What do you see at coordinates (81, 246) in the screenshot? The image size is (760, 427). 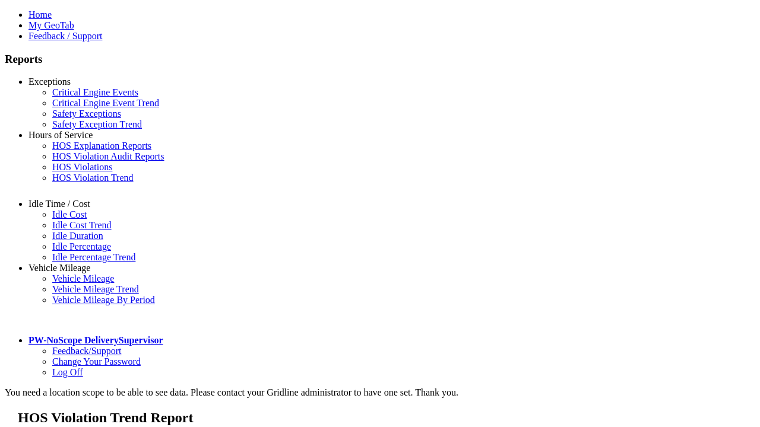 I see `a: Idle Percentage` at bounding box center [81, 246].